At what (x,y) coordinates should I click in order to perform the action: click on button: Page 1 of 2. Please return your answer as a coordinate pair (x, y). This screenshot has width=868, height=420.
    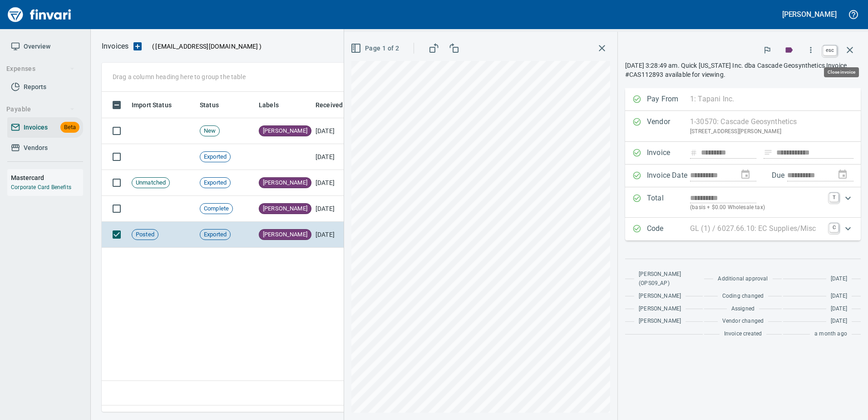
    Looking at the image, I should click on (376, 48).